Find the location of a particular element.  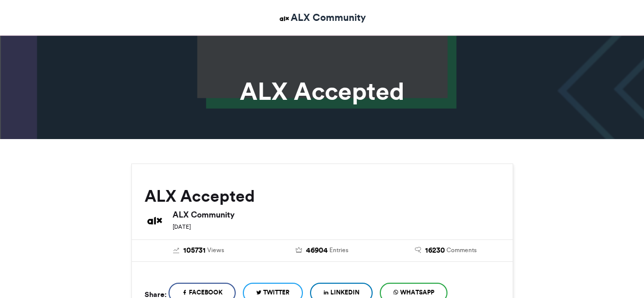

span: Entries is located at coordinates (339, 250).